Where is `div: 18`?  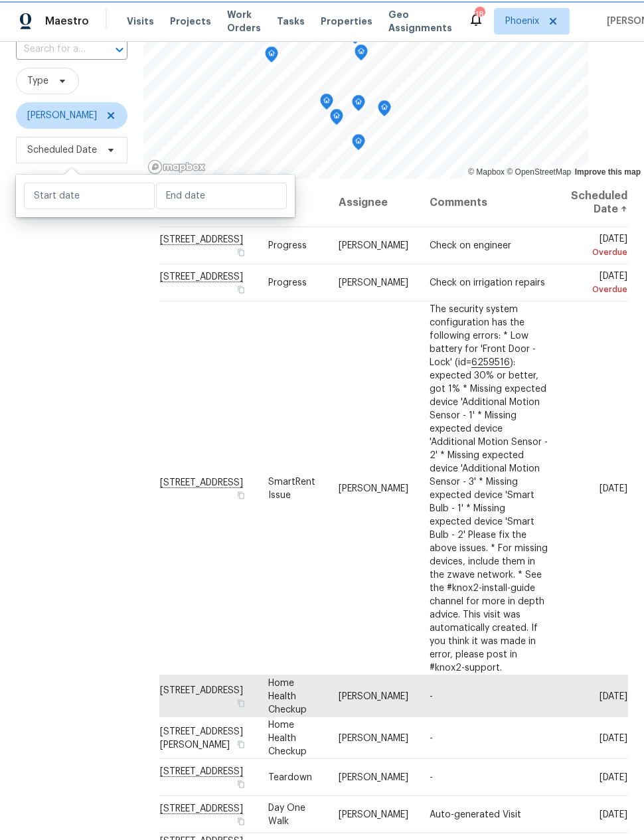 div: 18 is located at coordinates (479, 14).